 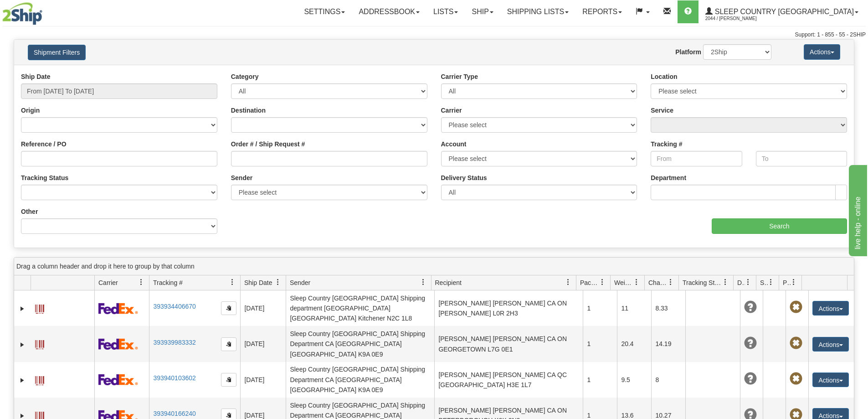 What do you see at coordinates (482, 12) in the screenshot?
I see `a: Ship` at bounding box center [482, 12].